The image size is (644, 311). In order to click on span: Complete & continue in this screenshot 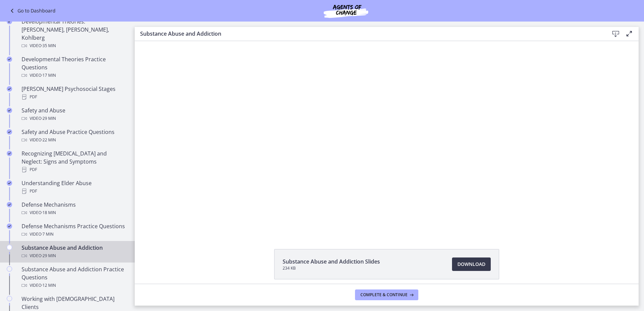, I will do `click(384, 295)`.